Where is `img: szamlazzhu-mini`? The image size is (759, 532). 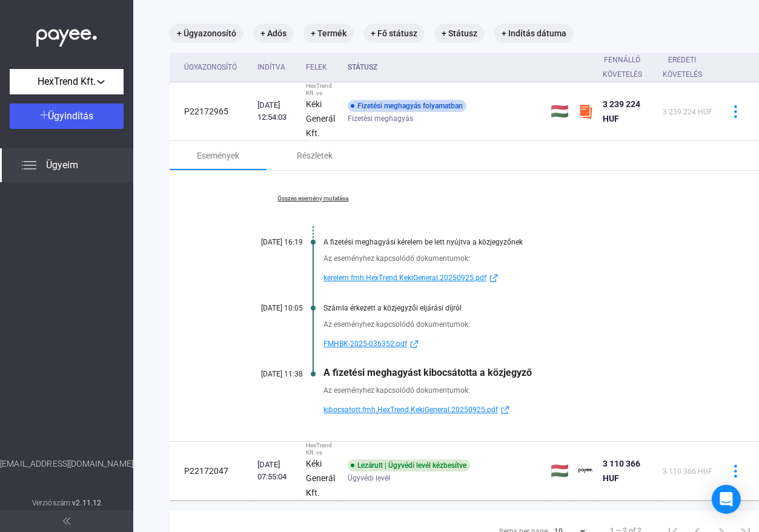 img: szamlazzhu-mini is located at coordinates (586, 111).